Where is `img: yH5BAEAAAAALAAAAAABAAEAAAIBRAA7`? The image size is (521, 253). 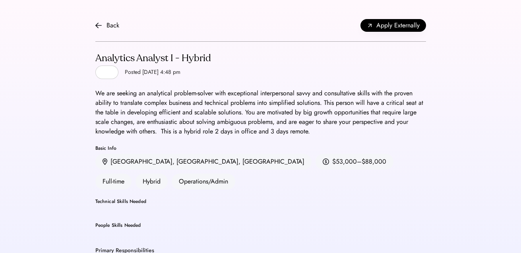
img: yH5BAEAAAAALAAAAAABAAEAAAIBRAA7 is located at coordinates (105, 72).